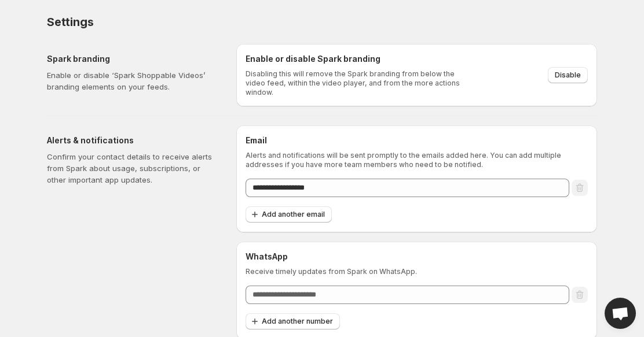 The image size is (644, 337). I want to click on button: Add another number, so click(292, 322).